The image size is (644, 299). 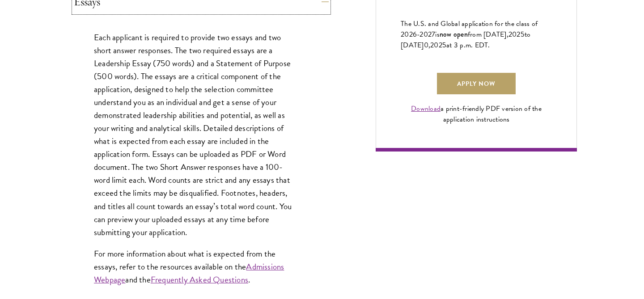 I want to click on a: Frequently Asked Questions, so click(x=200, y=279).